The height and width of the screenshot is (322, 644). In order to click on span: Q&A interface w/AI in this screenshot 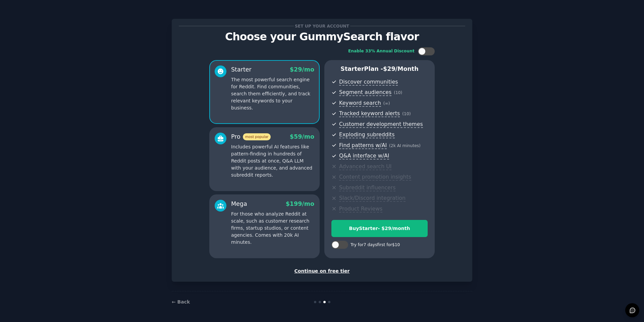, I will do `click(364, 156)`.